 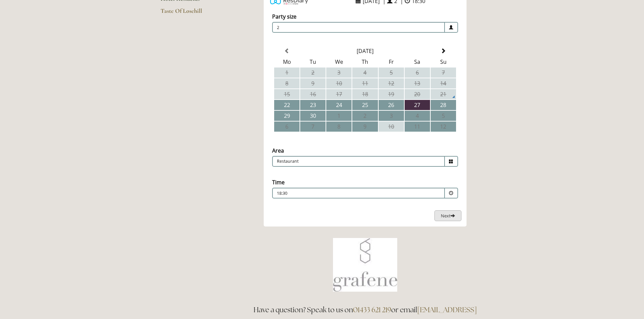 What do you see at coordinates (443, 105) in the screenshot?
I see `td: 28` at bounding box center [443, 105].